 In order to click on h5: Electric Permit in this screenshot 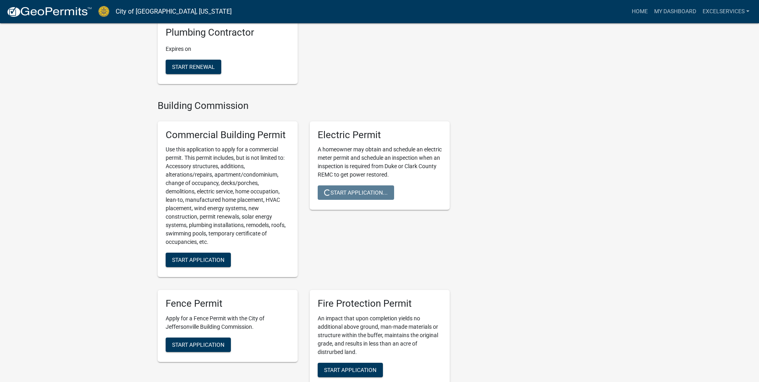, I will do `click(380, 135)`.